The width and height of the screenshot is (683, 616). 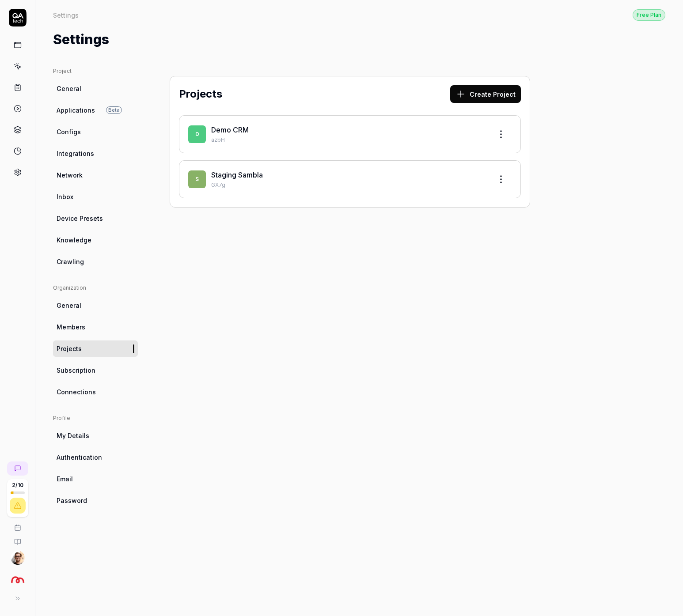 I want to click on span: Inbox, so click(x=65, y=196).